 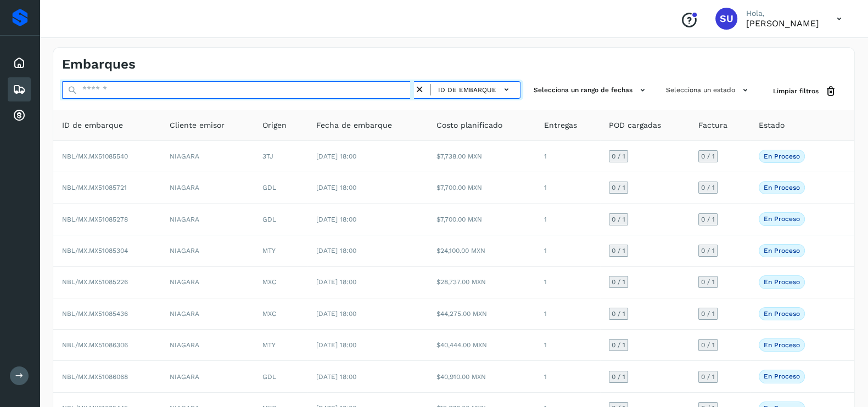 I want to click on td: $40,910.00 MXN, so click(x=482, y=376).